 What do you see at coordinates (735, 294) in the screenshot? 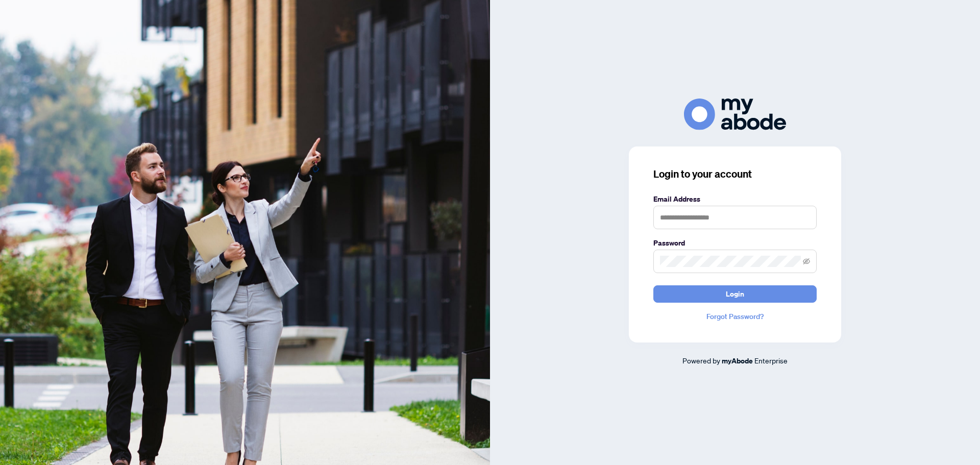
I see `span: Login` at bounding box center [735, 294].